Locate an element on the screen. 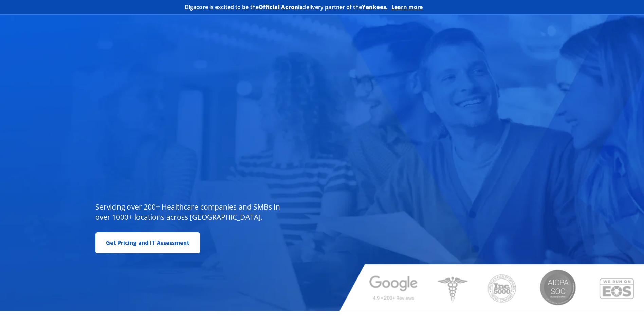  b: Official Acronis is located at coordinates (281, 7).